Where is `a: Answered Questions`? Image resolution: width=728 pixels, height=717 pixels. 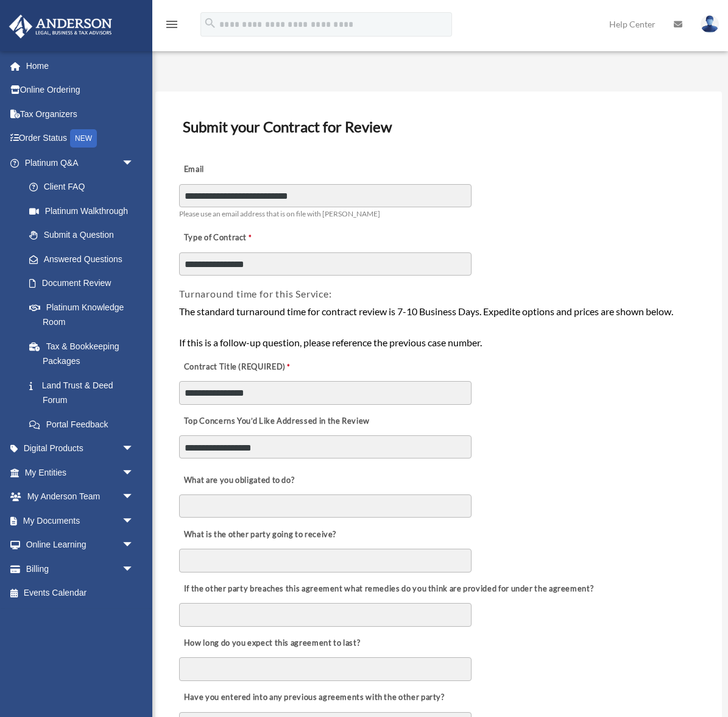
a: Answered Questions is located at coordinates (85, 259).